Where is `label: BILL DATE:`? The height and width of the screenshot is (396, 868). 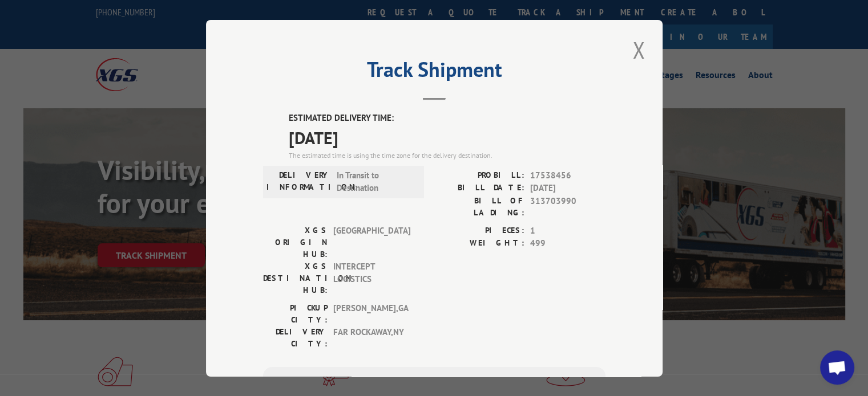 label: BILL DATE: is located at coordinates (479, 188).